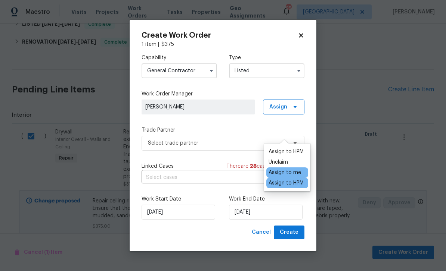  I want to click on button: Cancel, so click(261, 233).